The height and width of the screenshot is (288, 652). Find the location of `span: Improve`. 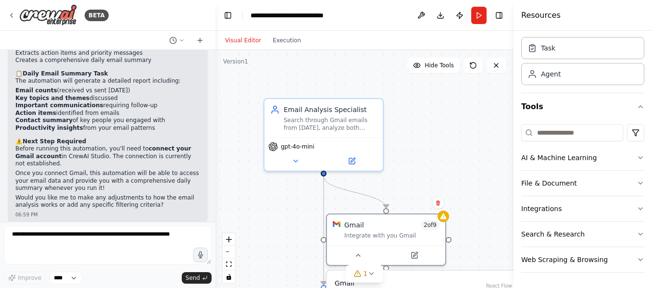

span: Improve is located at coordinates (29, 278).